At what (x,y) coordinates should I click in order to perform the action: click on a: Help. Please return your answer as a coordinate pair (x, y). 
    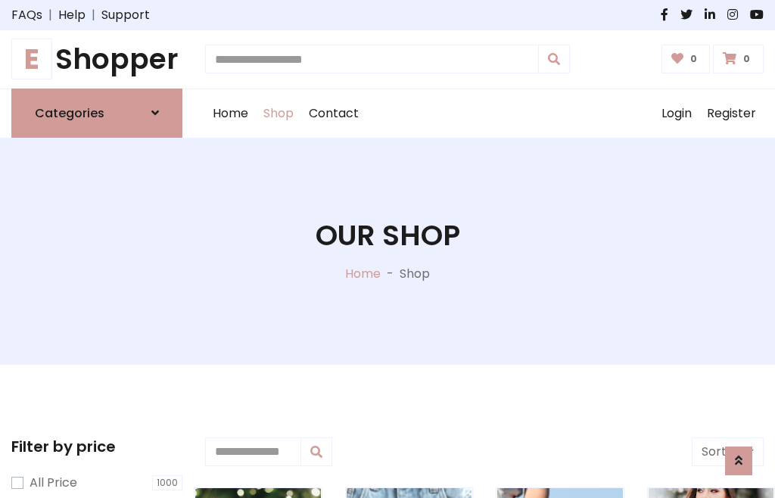
    Looking at the image, I should click on (72, 15).